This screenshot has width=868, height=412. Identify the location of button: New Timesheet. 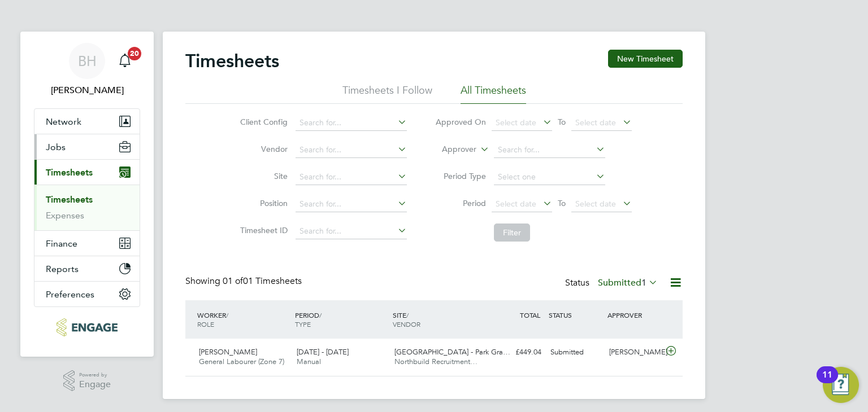
(645, 59).